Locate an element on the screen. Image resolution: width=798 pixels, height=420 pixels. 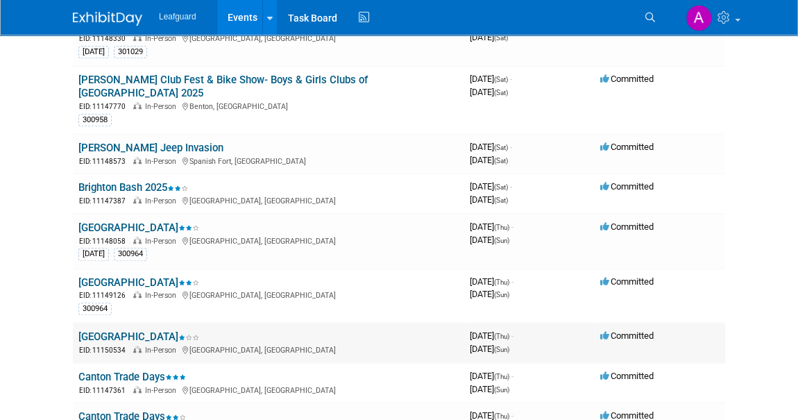
span: Leafguard is located at coordinates (178, 17).